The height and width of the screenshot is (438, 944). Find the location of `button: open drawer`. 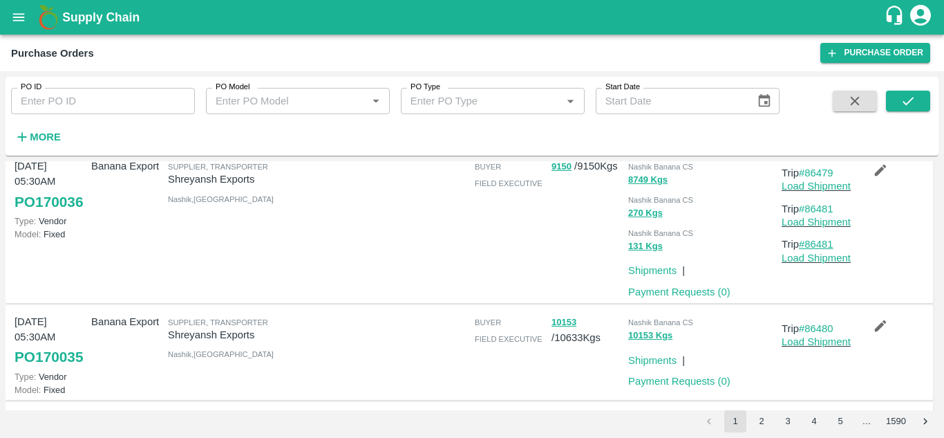

button: open drawer is located at coordinates (19, 17).